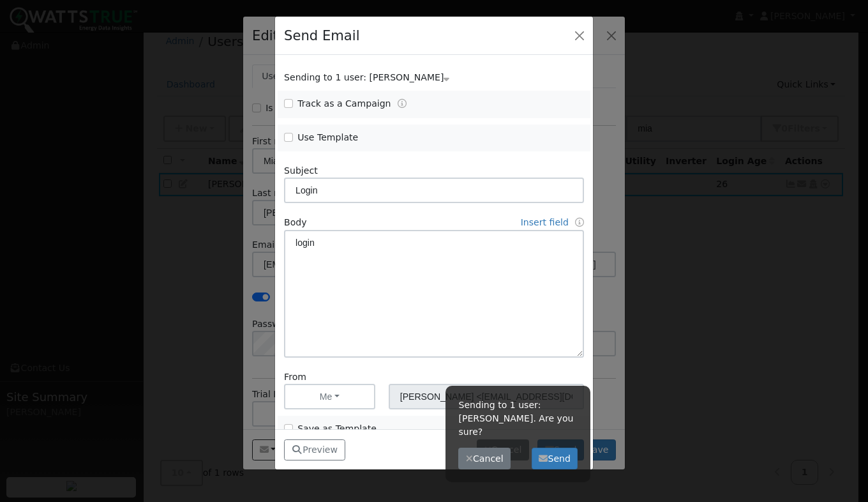 The height and width of the screenshot is (502, 868). I want to click on button: Me, so click(330, 396).